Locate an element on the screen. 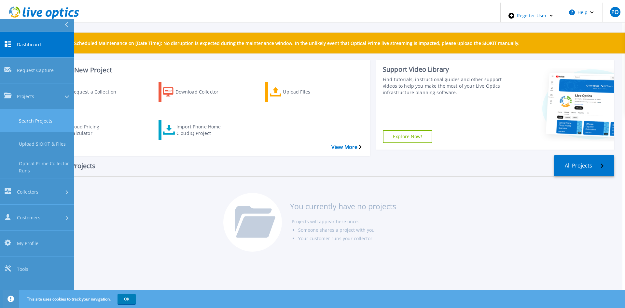  a: All Projects is located at coordinates (584, 165).